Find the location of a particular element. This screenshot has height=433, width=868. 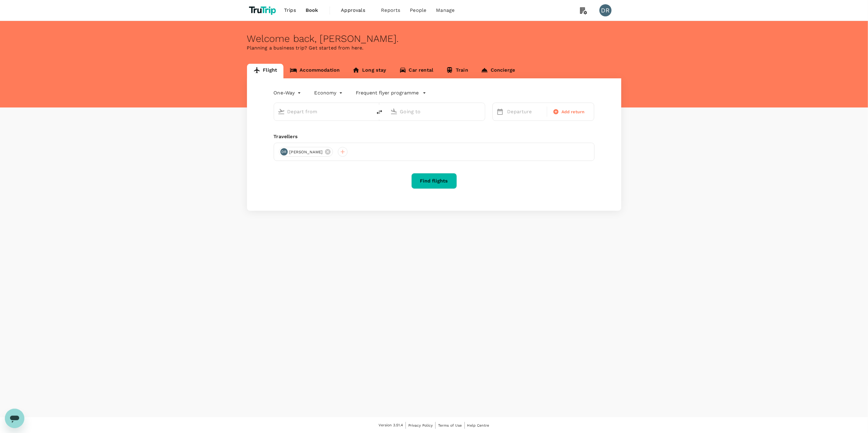

a: Long stay is located at coordinates (369, 71).